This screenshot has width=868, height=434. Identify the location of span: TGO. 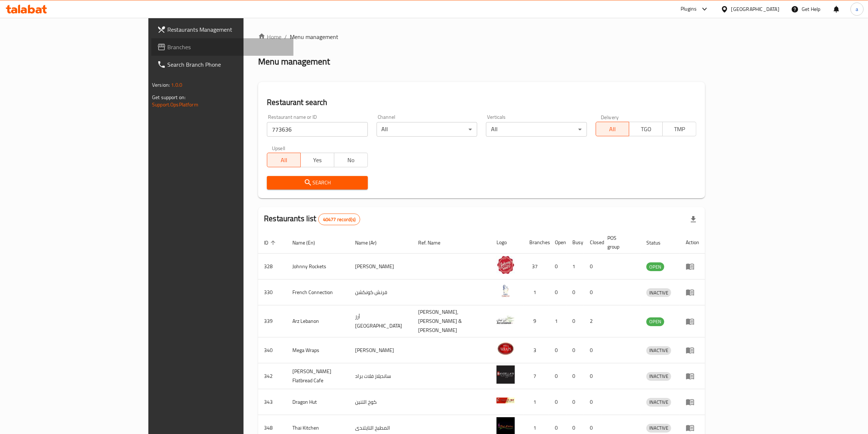
(646, 129).